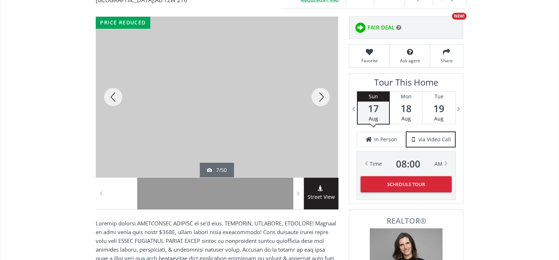 This screenshot has width=559, height=260. What do you see at coordinates (373, 108) in the screenshot?
I see `span: 17` at bounding box center [373, 108].